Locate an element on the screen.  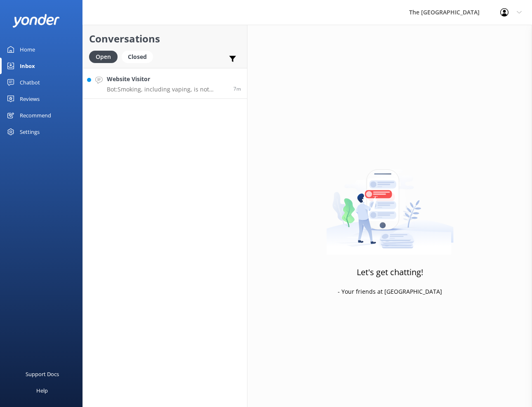
img: yonder-white-logo.png is located at coordinates (36, 21).